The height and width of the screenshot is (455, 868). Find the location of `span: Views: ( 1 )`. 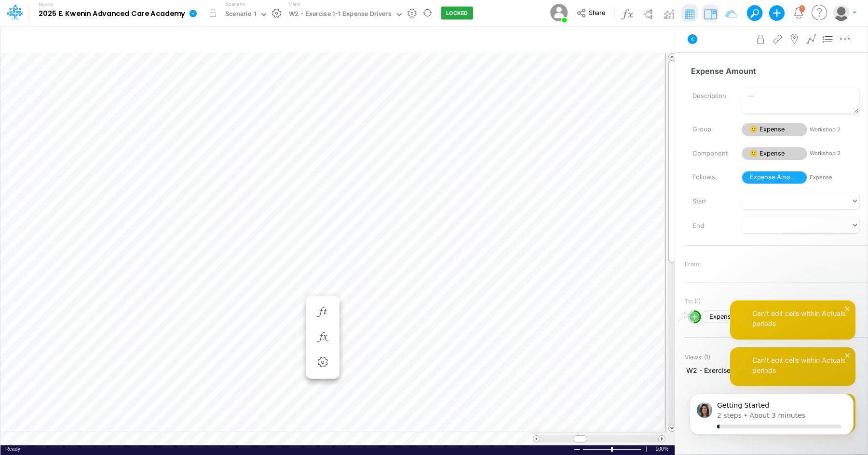

span: Views: ( 1 ) is located at coordinates (697, 357).